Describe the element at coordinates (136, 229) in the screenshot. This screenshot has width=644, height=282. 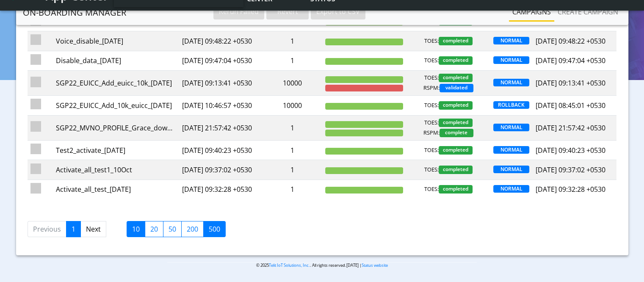
I see `label: 10` at that location.